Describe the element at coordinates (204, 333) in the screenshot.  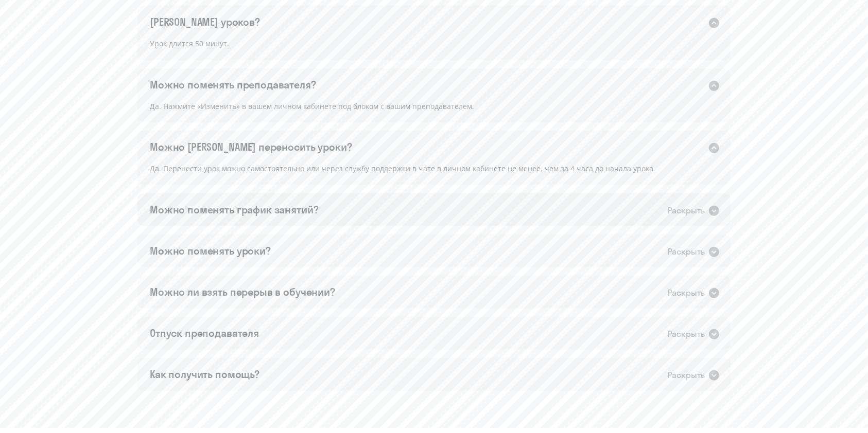
I see `font: Отпуск преподавателя` at that location.